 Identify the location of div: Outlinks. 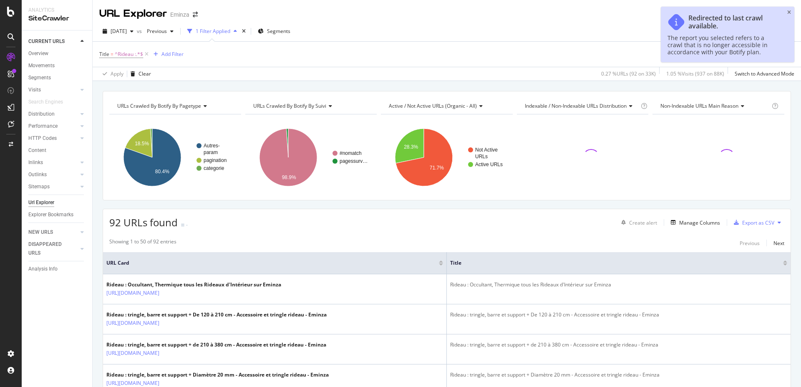
(38, 174).